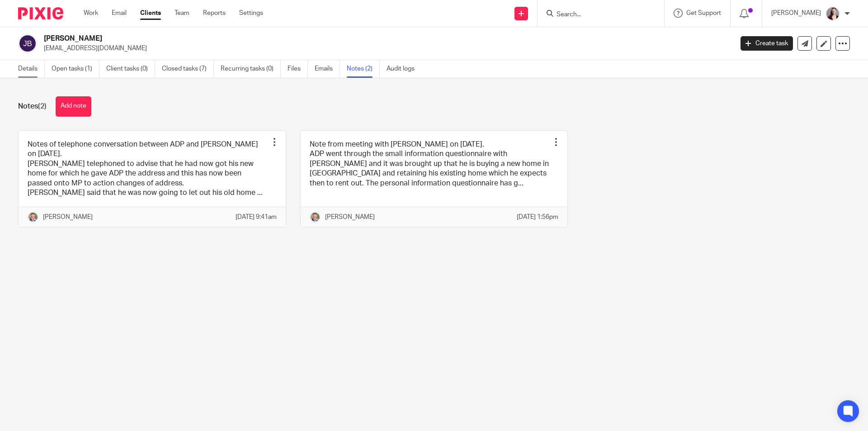  I want to click on img: High%20Res%20Andrew%20Price%20Accountants%20_Poppy%20Jakes%20Photography-3%20-%20Copy.jpg, so click(833, 14).